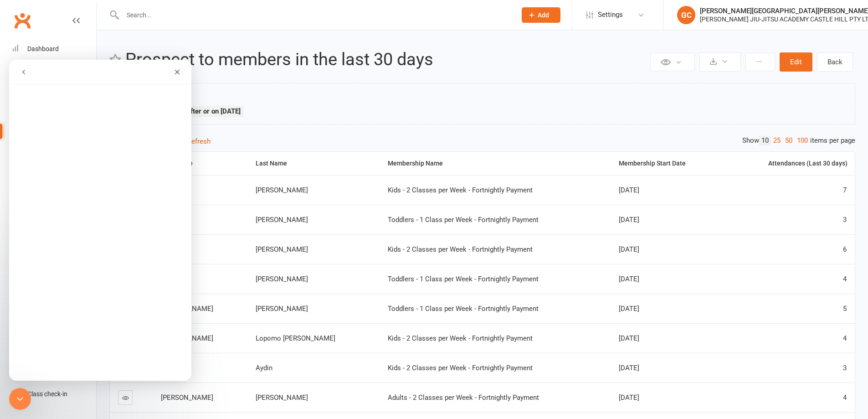  Describe the element at coordinates (198, 141) in the screenshot. I see `button: Refresh` at that location.